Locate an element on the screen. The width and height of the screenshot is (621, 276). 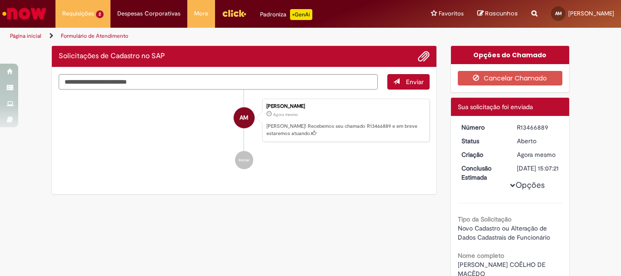
ul: Trilhas de página is located at coordinates (207, 36).